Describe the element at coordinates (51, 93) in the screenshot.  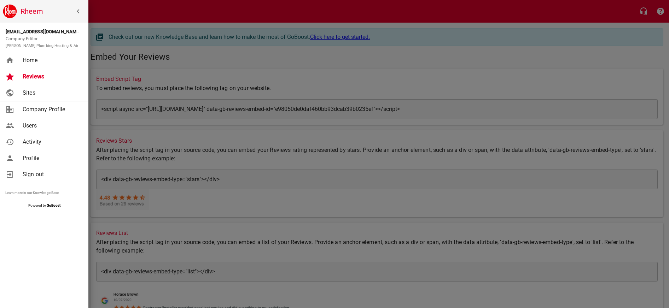
I see `span: Sites` at that location.